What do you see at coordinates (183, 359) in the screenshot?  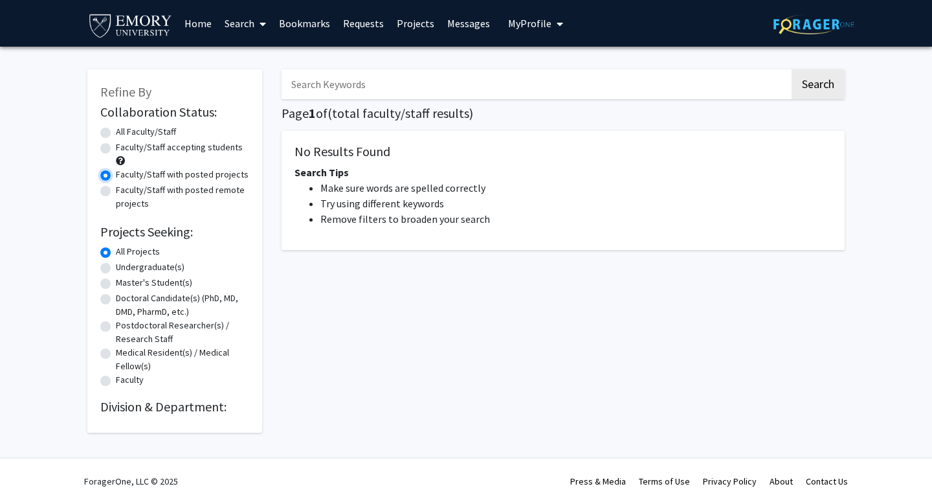 I see `label: Medical Resident(s) / Medical Fellow(s)` at bounding box center [183, 359].